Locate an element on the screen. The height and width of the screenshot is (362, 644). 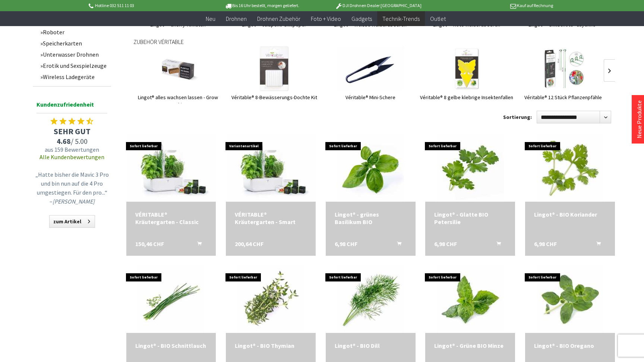
a: Lingot® - BIO Schnittlauch 6,98 CHF In den Warenkorb is located at coordinates (171, 345).